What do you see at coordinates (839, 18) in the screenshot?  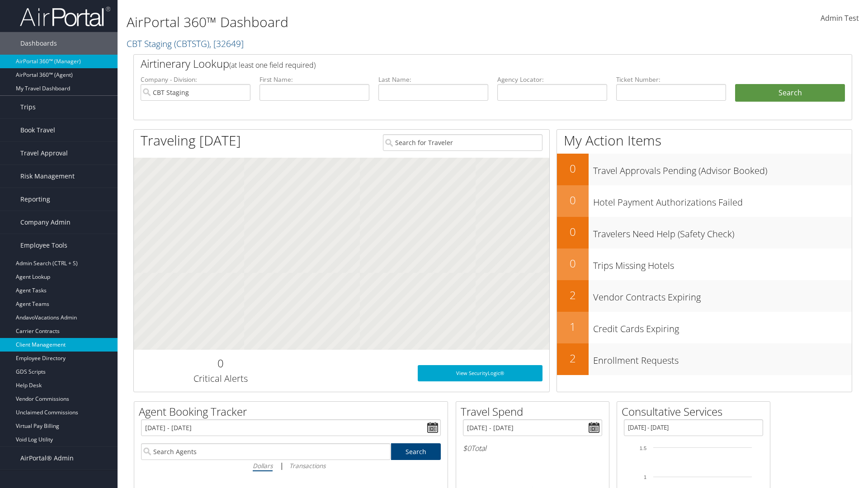 I see `span: Admin Test` at bounding box center [839, 18].